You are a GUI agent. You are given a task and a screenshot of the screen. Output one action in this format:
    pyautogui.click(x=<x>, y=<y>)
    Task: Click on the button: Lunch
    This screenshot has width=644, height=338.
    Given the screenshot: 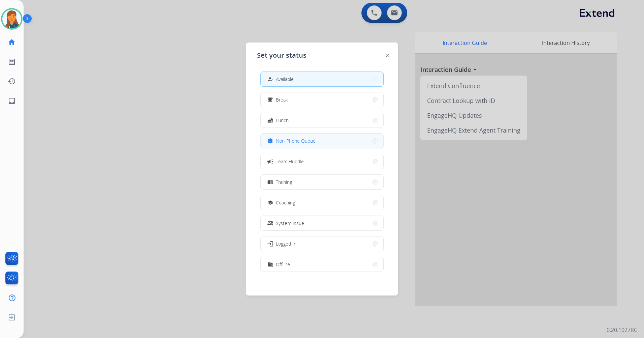 What is the action you would take?
    pyautogui.click(x=322, y=120)
    